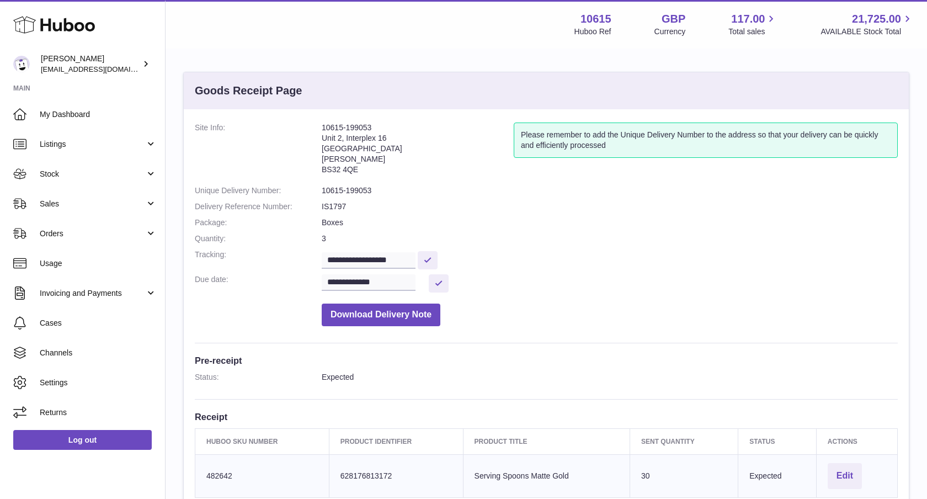  I want to click on span: 117.00, so click(748, 19).